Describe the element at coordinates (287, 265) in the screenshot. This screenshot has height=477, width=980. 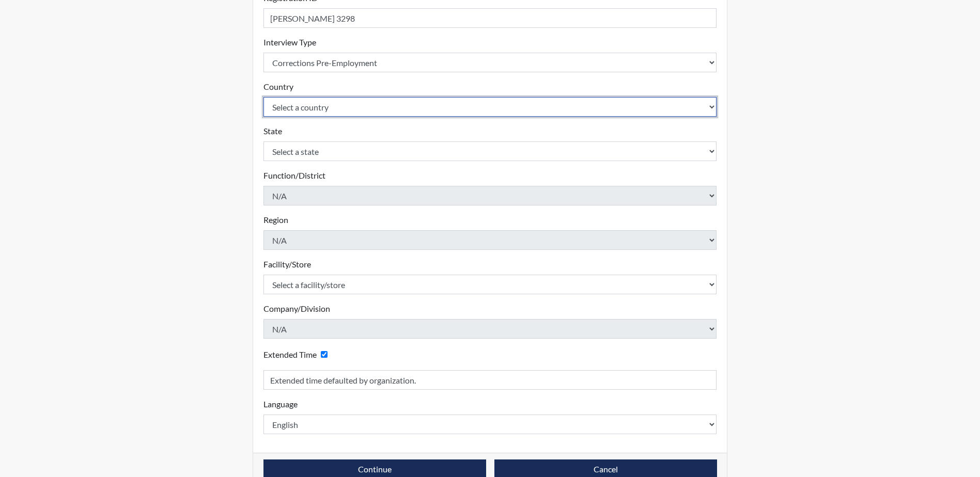
I see `label: Facility/Store` at that location.